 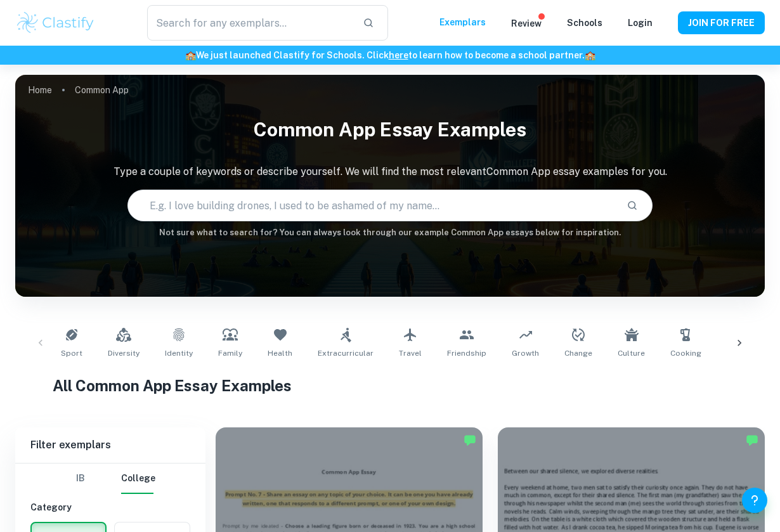 I want to click on button: College, so click(x=138, y=479).